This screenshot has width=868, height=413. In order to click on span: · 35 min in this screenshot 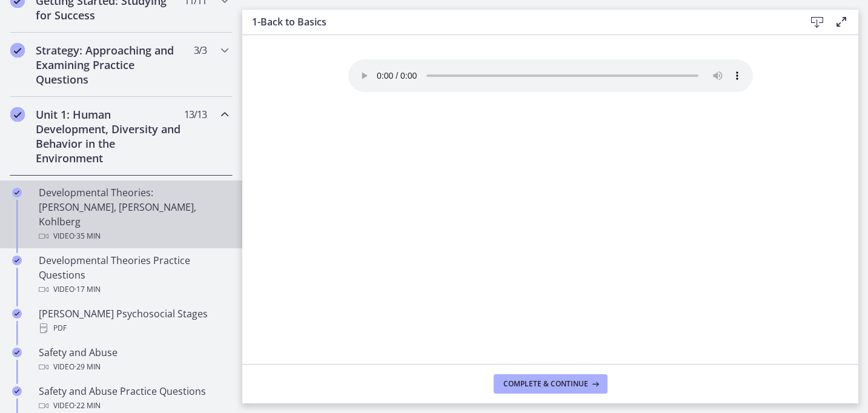, I will do `click(87, 236)`.